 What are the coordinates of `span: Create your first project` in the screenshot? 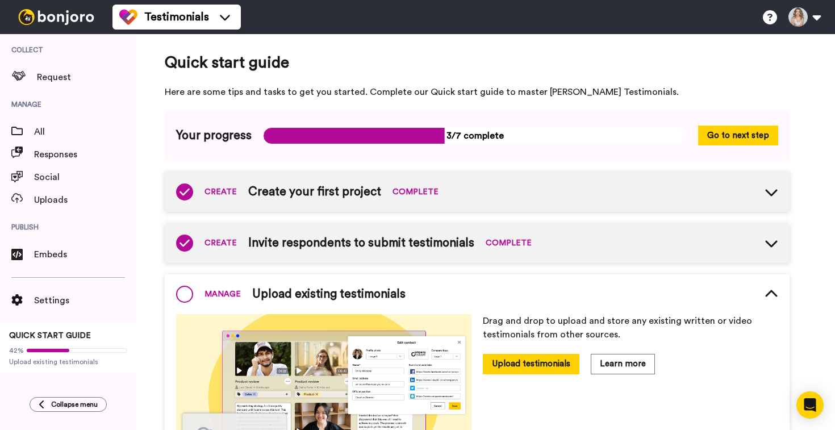 It's located at (315, 192).